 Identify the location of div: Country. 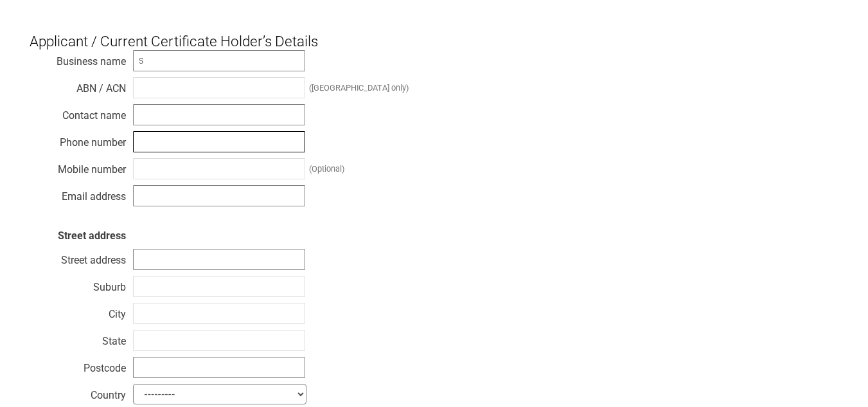
(78, 392).